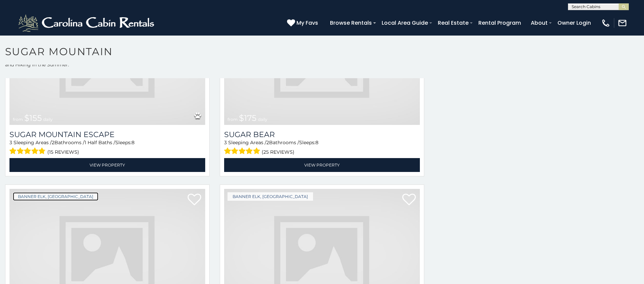  Describe the element at coordinates (87, 23) in the screenshot. I see `img: White-1-2.png` at that location.